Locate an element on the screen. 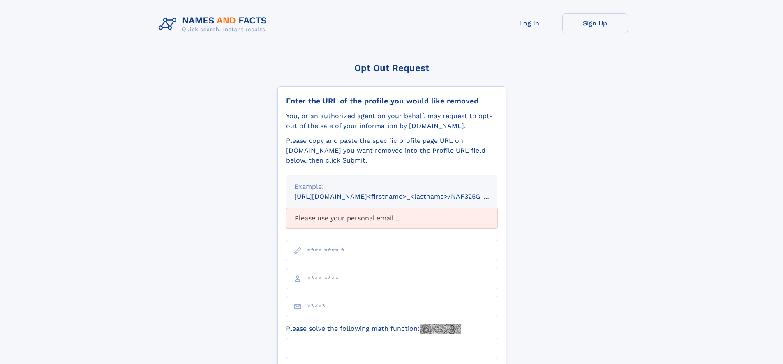 This screenshot has width=783, height=364. label: Please solve the following math function: is located at coordinates (373, 330).